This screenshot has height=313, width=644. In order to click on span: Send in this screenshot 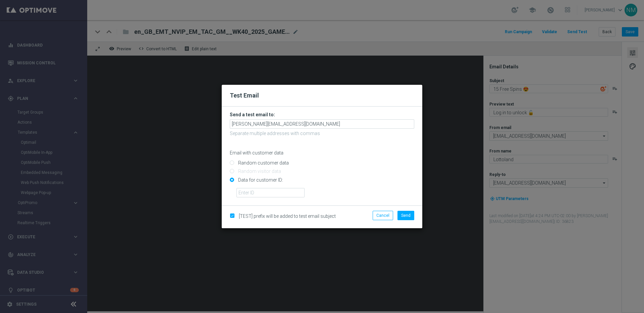, I will do `click(406, 216)`.